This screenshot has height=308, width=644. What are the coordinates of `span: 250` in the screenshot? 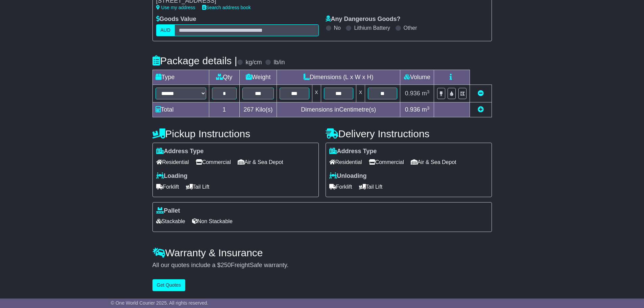 It's located at (226, 265).